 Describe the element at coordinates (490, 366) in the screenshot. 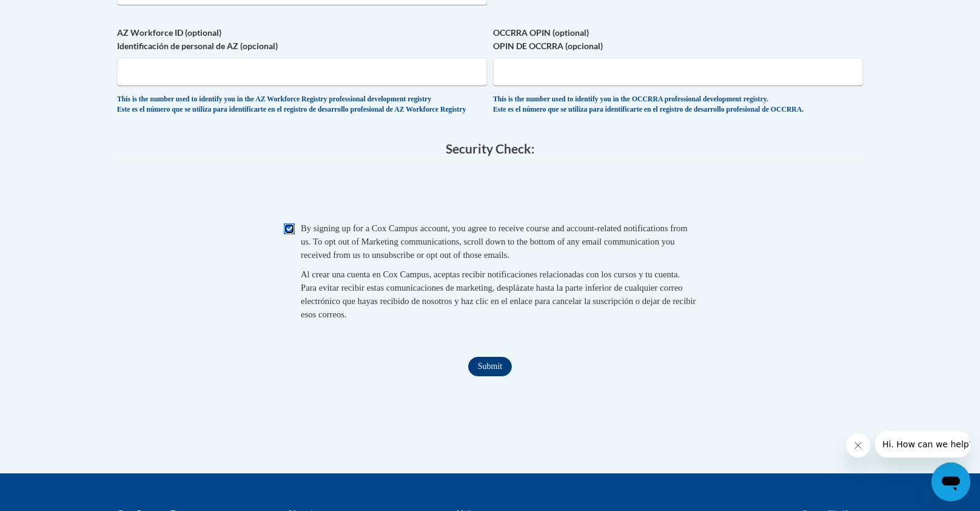

I see `input: Submit` at that location.